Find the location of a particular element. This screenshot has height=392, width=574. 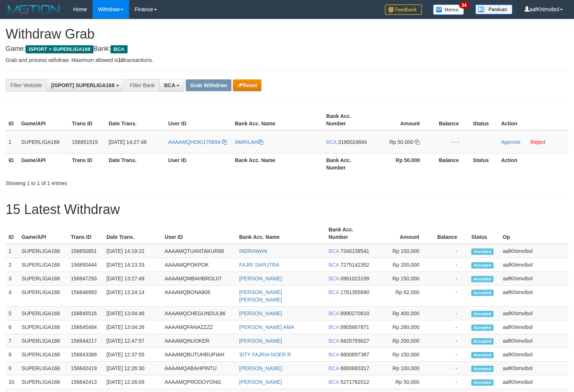

a: AMRILAH is located at coordinates (249, 142).